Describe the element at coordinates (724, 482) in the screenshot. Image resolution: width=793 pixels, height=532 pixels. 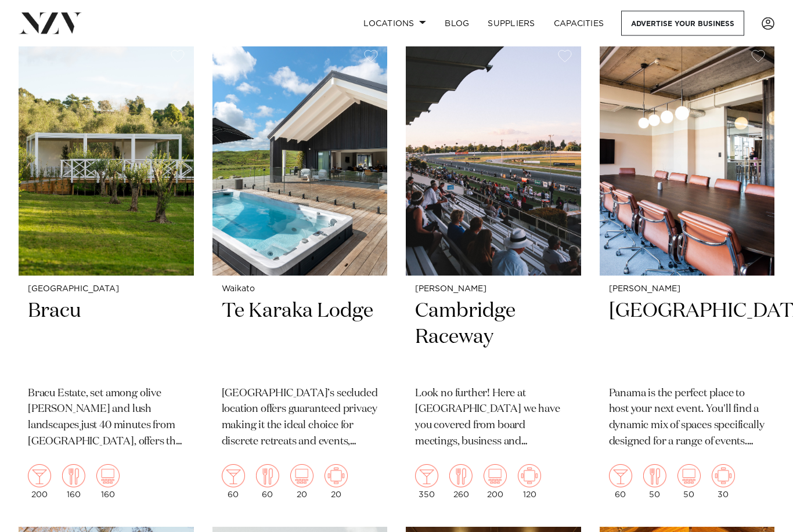
I see `div: 30` at that location.